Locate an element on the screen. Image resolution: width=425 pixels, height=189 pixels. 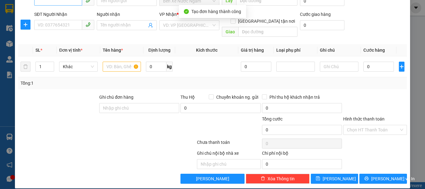
span: Thu Hộ is located at coordinates (187, 97).